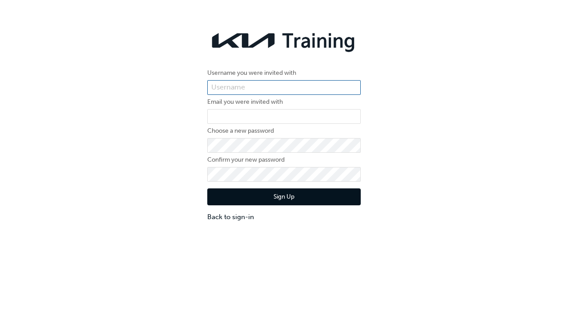 The height and width of the screenshot is (322, 568). Describe the element at coordinates (284, 197) in the screenshot. I see `button: Sign Up` at that location.